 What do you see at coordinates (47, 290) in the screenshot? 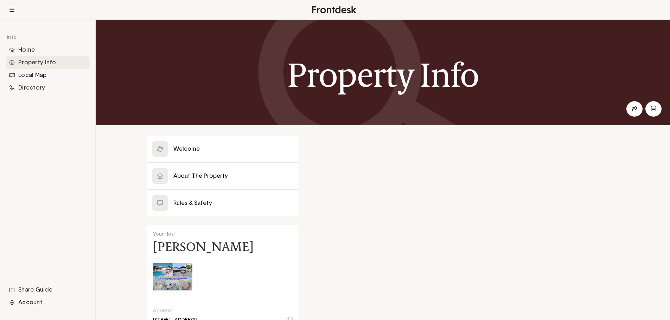
I see `div: Share Guide` at bounding box center [47, 290].